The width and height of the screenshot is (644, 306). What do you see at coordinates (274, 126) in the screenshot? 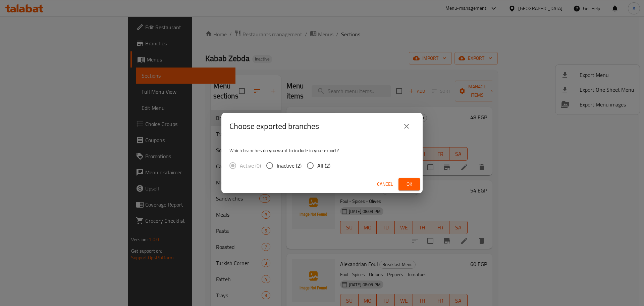
I see `h2: Choose exported branches` at bounding box center [274, 126].